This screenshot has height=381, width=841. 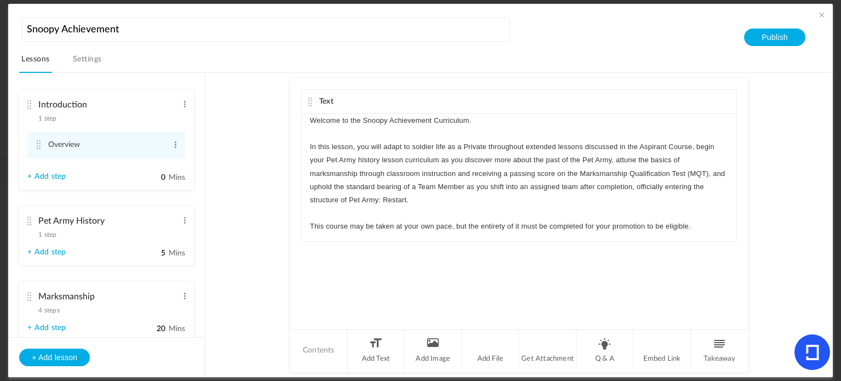 What do you see at coordinates (519, 226) in the screenshot?
I see `p: This course may be taken at your own pace, but the entirety of it must be completed for your prom...` at bounding box center [519, 226].